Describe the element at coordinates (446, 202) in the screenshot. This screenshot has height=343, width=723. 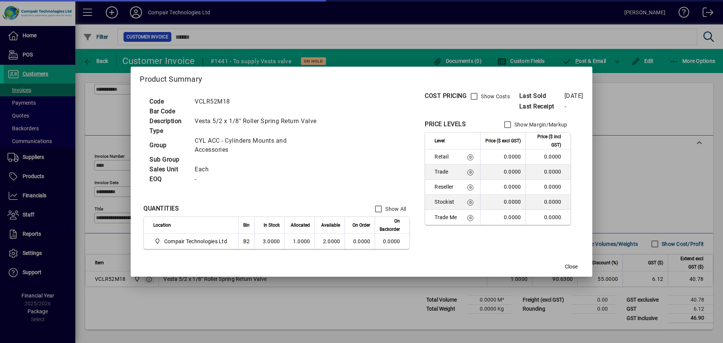
I see `span: Stockist` at that location.